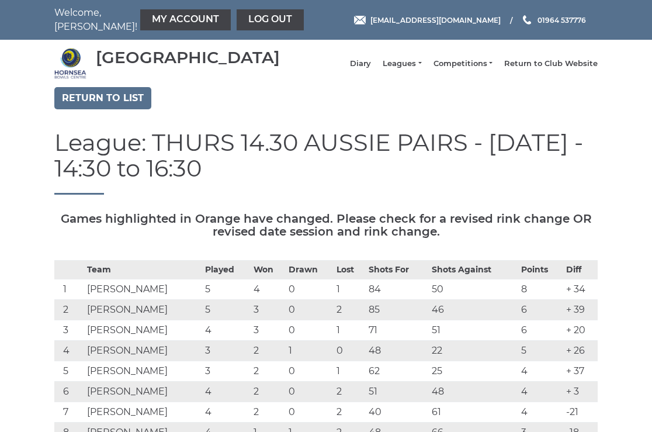  I want to click on a: Competitions, so click(463, 64).